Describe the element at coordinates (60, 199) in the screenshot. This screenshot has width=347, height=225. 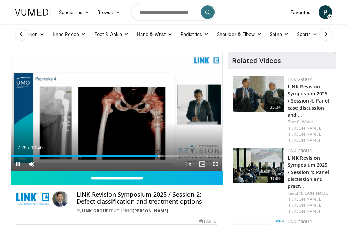
I see `img: Avatar` at that location.